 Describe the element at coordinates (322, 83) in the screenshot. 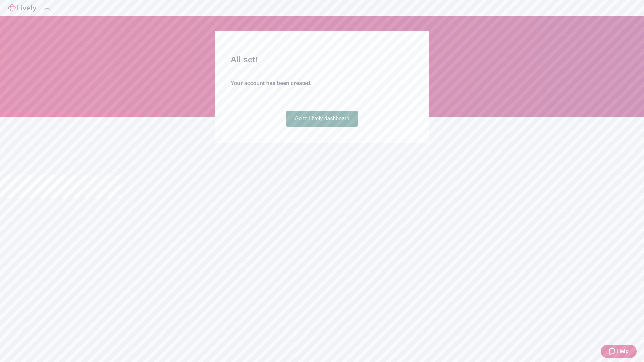

I see `h4: Your account has been created.` at that location.